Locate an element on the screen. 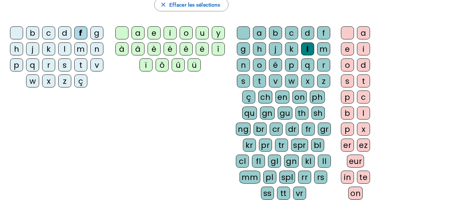 The width and height of the screenshot is (457, 200). div: tt is located at coordinates (283, 193).